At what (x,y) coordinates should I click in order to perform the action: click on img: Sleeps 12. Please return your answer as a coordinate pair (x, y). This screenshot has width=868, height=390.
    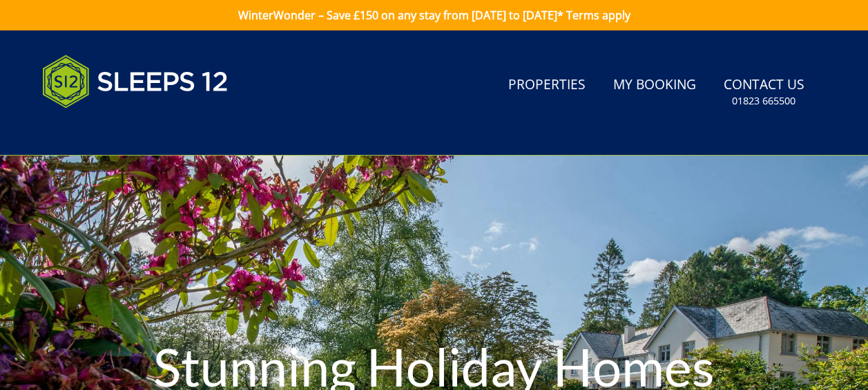
    Looking at the image, I should click on (136, 81).